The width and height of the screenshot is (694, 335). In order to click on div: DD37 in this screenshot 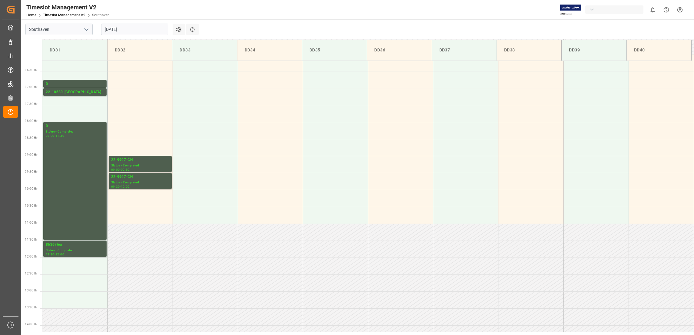, I will do `click(464, 50)`.